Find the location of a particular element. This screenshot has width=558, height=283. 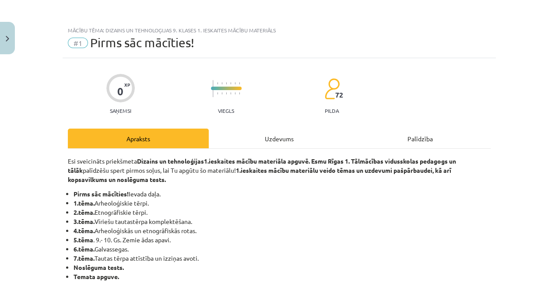

div: Apraksts is located at coordinates (138, 138).